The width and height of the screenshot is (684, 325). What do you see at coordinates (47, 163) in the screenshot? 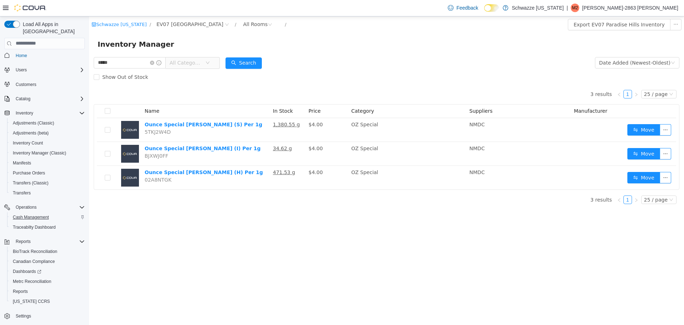
I see `button: Manifests` at bounding box center [47, 163].